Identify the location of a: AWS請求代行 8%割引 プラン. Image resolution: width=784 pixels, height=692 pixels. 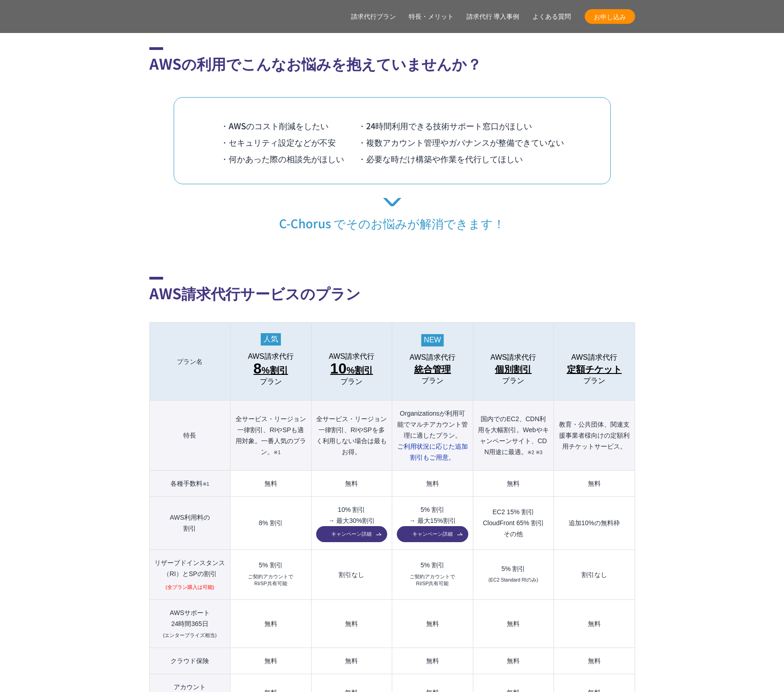
(270, 369).